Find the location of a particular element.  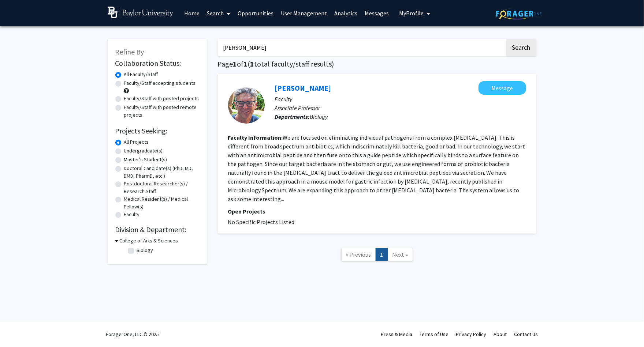

label: Faculty/Staff accepting students is located at coordinates (160, 83).